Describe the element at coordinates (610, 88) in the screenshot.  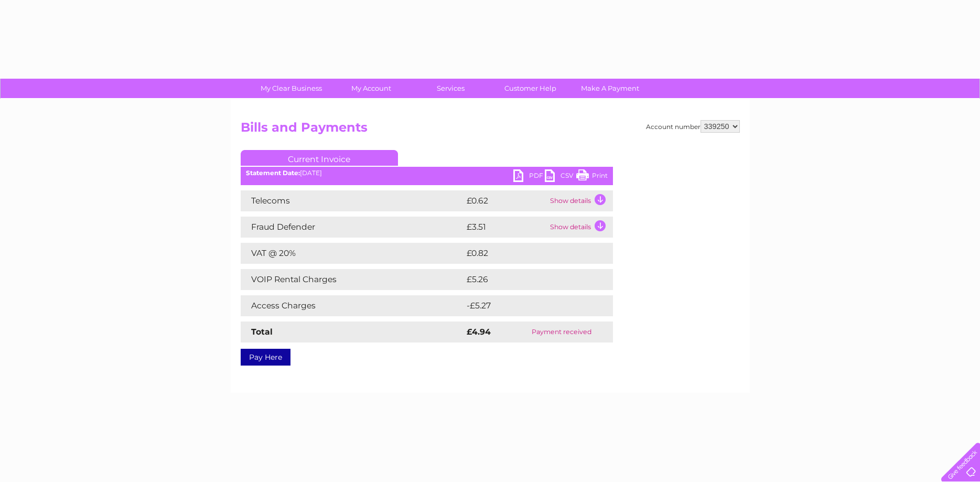
I see `a: Make A Payment` at that location.